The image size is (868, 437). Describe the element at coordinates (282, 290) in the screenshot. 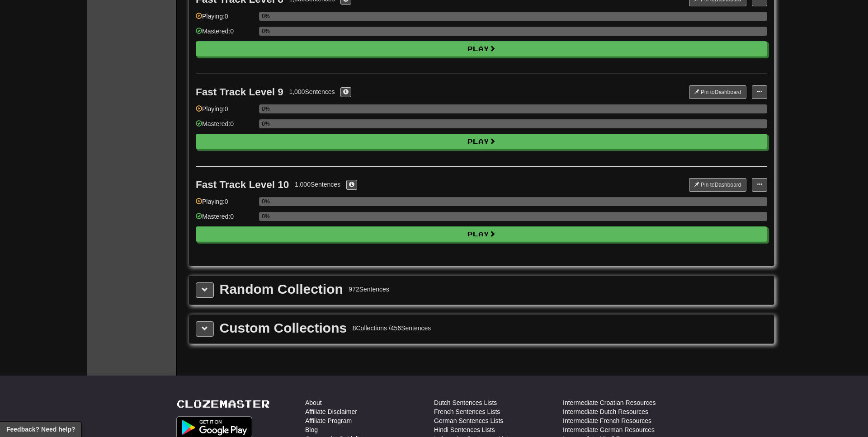

I see `div: Random Collection` at that location.